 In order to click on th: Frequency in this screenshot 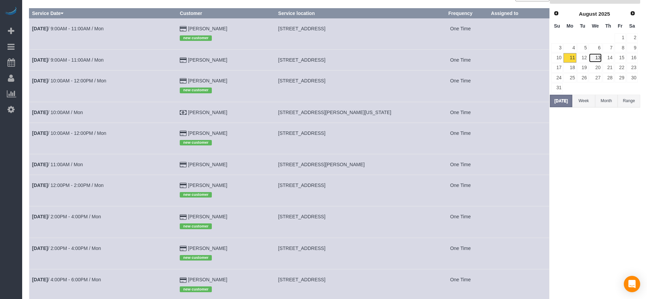, I will do `click(460, 13)`.